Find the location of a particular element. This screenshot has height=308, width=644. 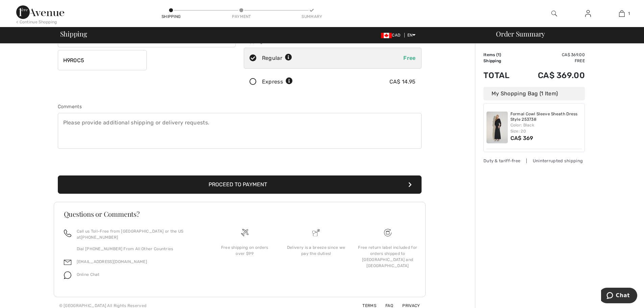

img: Canadian Dollar is located at coordinates (387, 35).